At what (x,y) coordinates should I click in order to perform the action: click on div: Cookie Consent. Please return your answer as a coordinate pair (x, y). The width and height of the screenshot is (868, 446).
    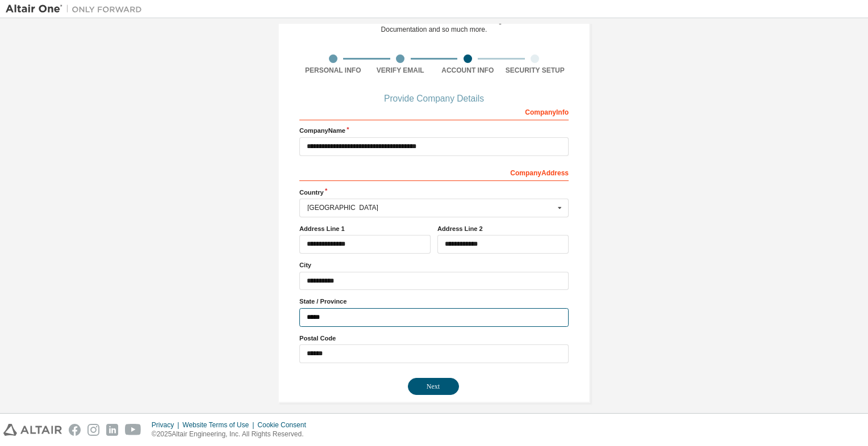
    Looking at the image, I should click on (285, 425).